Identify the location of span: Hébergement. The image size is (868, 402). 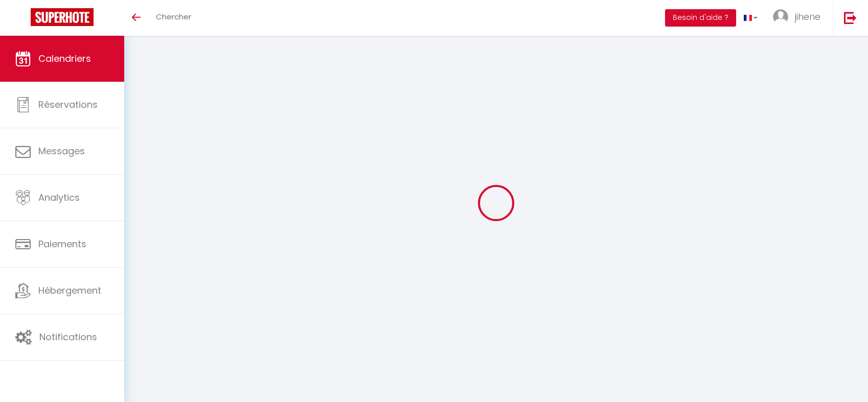
(70, 290).